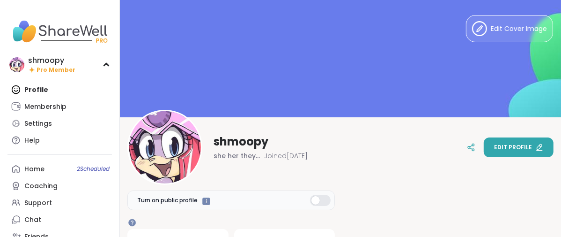 The height and width of the screenshot is (237, 561). I want to click on span: Pro Member, so click(56, 70).